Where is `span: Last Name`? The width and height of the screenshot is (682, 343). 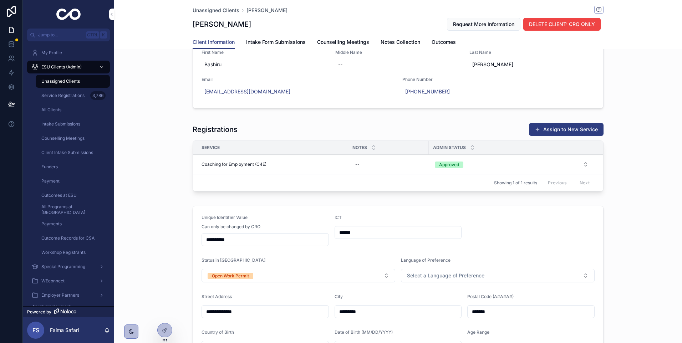 span: Last Name is located at coordinates (532, 52).